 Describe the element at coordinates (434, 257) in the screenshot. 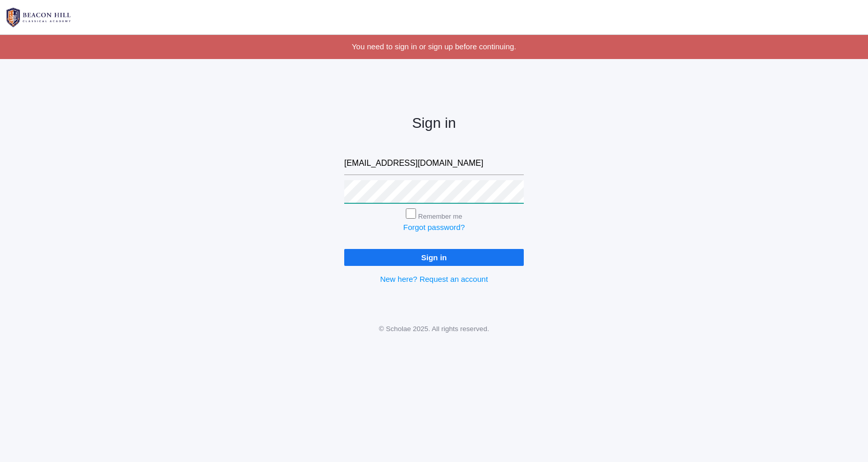

I see `input: Sign in` at that location.